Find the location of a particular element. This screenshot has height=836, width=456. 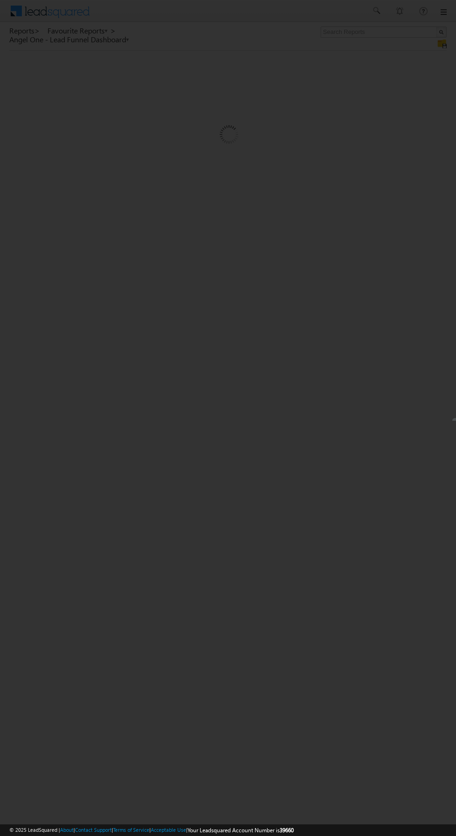

a: About is located at coordinates (67, 830).